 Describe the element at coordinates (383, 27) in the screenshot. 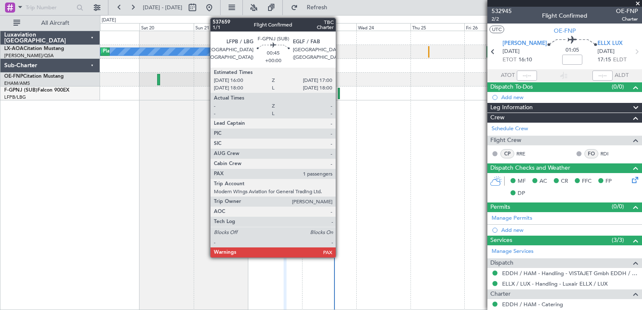

I see `div: Wed 24` at that location.